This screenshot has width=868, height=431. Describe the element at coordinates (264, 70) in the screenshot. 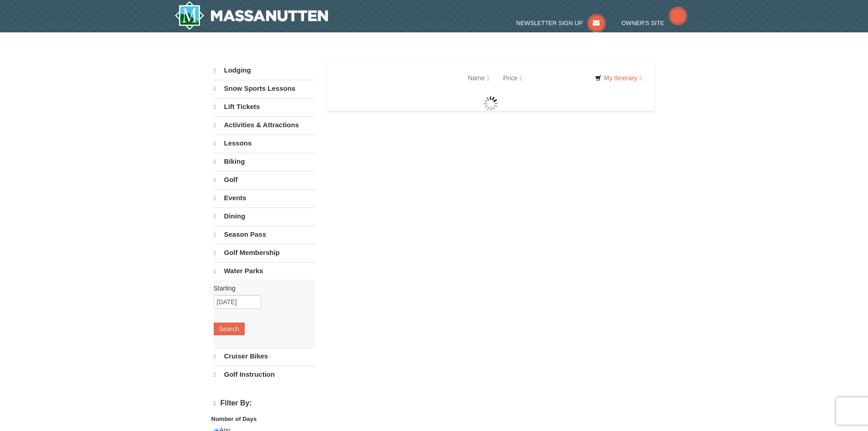

I see `a: Lodging` at that location.